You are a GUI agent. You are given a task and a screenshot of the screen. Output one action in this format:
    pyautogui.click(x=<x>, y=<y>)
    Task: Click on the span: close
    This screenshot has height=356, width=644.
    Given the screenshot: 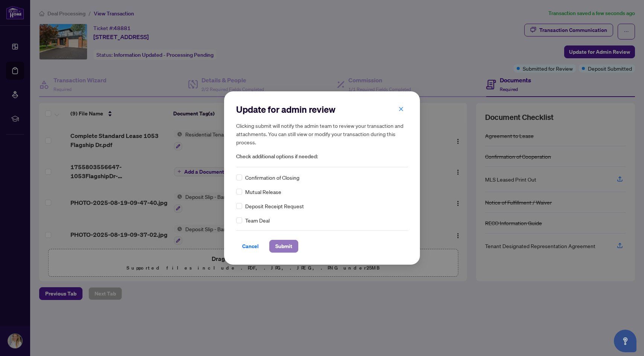 What is the action you would take?
    pyautogui.click(x=401, y=109)
    